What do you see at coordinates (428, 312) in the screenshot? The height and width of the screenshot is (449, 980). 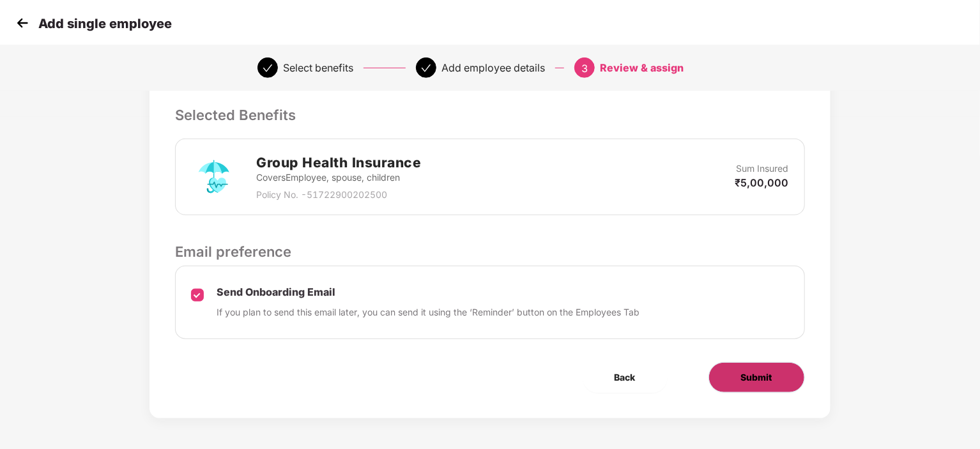 I see `p: If you plan to send this email later, you can send it using the ‘Reminder’ button on the Employee...` at bounding box center [428, 312].